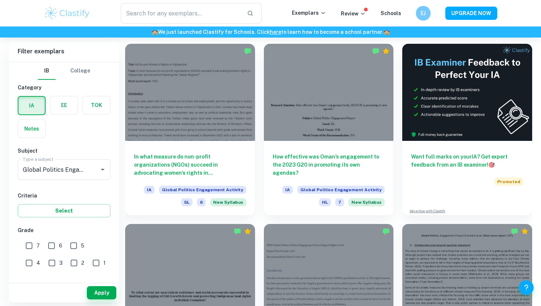 This screenshot has width=541, height=306. Describe the element at coordinates (96, 105) in the screenshot. I see `button: TOK` at that location.